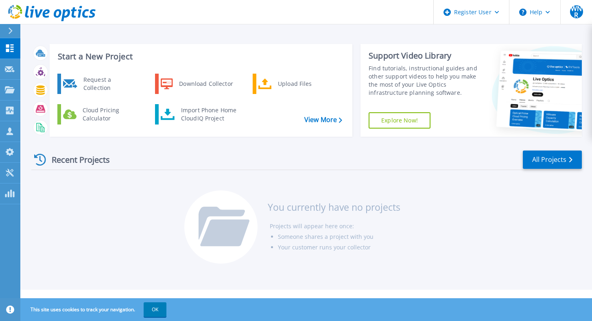 The image size is (592, 321). I want to click on h3: Start a New Project, so click(200, 57).